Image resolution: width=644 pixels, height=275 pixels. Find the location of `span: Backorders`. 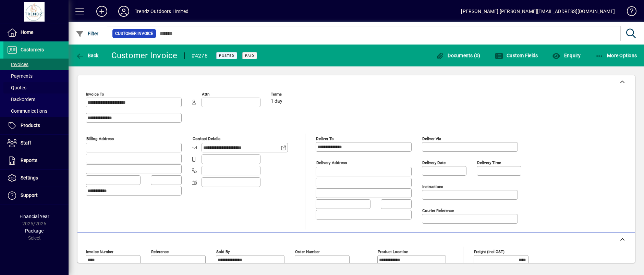

span: Backorders is located at coordinates (21, 100).